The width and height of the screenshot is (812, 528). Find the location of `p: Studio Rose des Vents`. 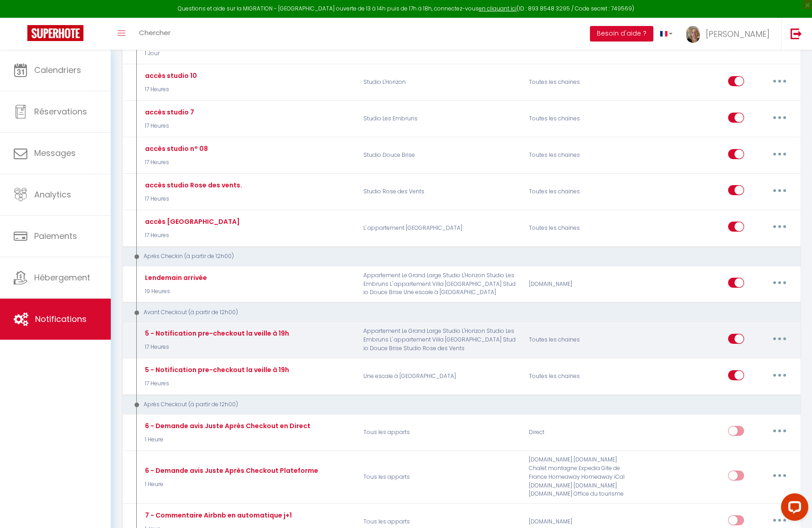

p: Studio Rose des Vents is located at coordinates (440, 192).